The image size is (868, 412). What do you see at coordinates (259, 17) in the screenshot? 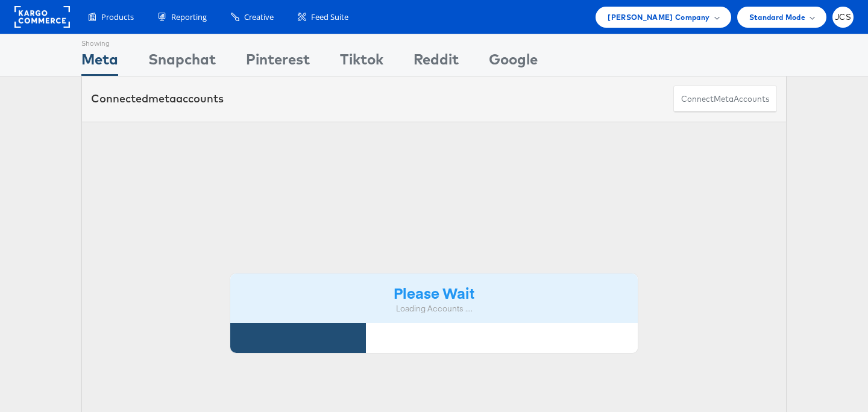
I see `span: Creative` at bounding box center [259, 17].